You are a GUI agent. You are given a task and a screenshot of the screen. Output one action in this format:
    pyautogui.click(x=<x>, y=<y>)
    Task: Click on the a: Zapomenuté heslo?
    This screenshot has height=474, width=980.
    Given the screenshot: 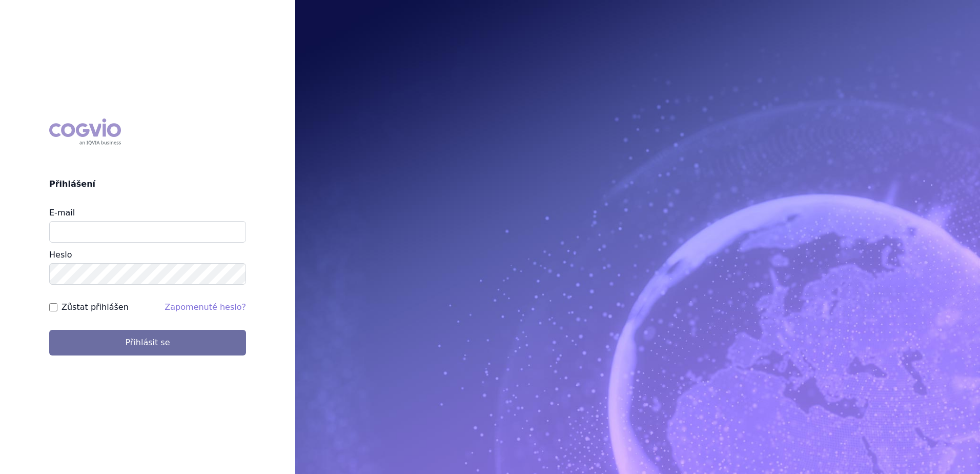 What is the action you would take?
    pyautogui.click(x=205, y=306)
    